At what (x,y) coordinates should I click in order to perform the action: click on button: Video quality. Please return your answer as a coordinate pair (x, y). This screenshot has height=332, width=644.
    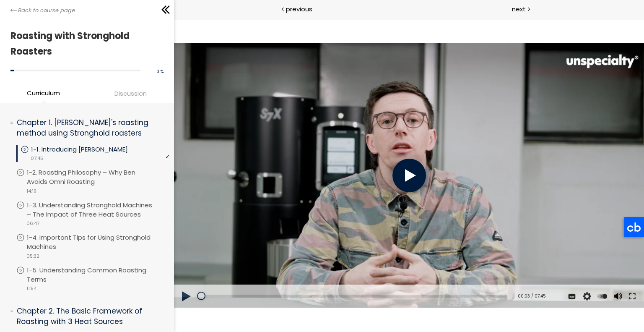
    Looking at the image, I should click on (413, 277).